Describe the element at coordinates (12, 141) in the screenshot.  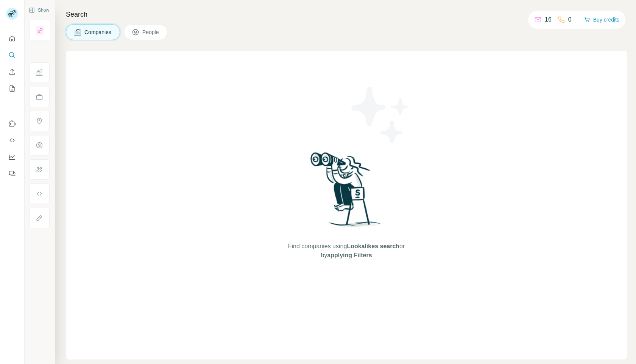
I see `button: Use Surfe API` at that location.